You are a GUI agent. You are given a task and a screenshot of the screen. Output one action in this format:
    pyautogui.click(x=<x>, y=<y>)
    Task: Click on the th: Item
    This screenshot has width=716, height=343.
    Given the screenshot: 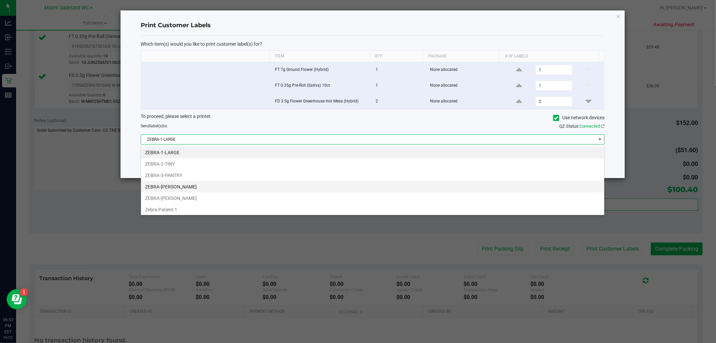 What is the action you would take?
    pyautogui.click(x=319, y=56)
    